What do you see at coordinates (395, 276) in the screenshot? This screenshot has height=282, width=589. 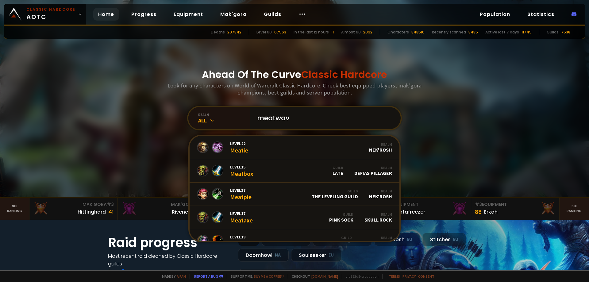 I see `a: Terms` at bounding box center [395, 276].